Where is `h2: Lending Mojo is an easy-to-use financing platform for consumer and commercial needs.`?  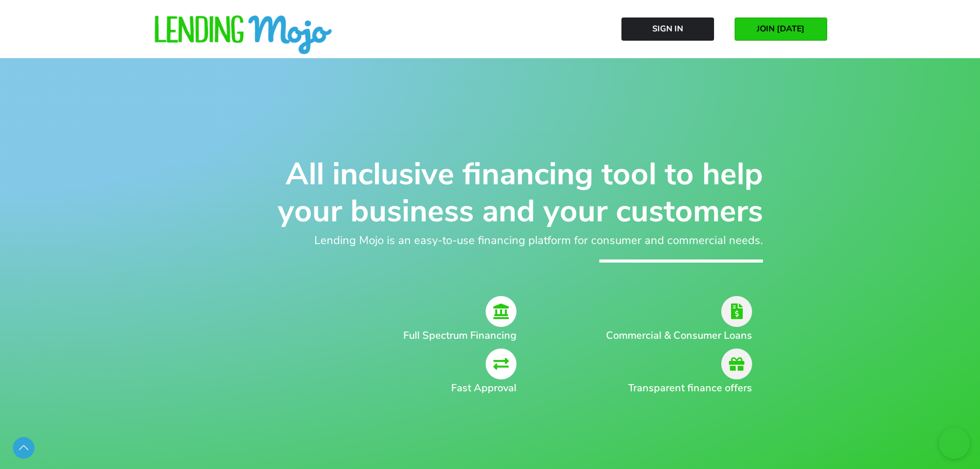
h2: Lending Mojo is an easy-to-use financing platform for consumer and commercial needs. is located at coordinates (491, 240).